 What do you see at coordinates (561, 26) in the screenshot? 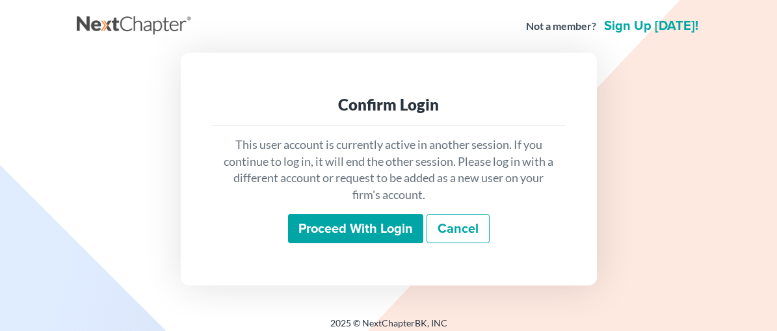
I see `strong: Not a member?` at bounding box center [561, 26].